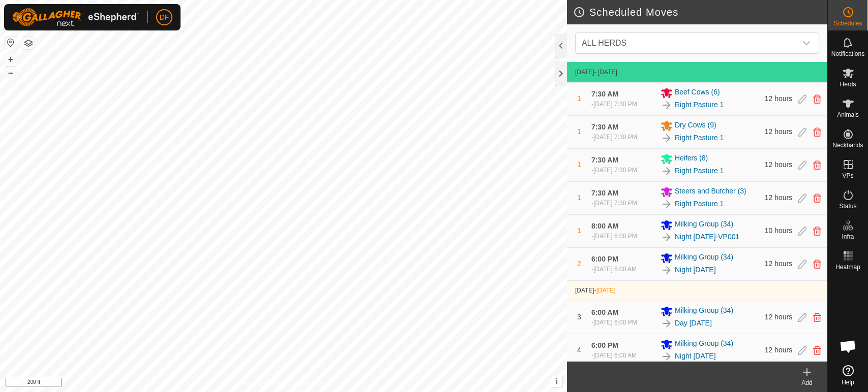 Image resolution: width=868 pixels, height=392 pixels. What do you see at coordinates (847, 382) in the screenshot?
I see `span: Help` at bounding box center [847, 382].